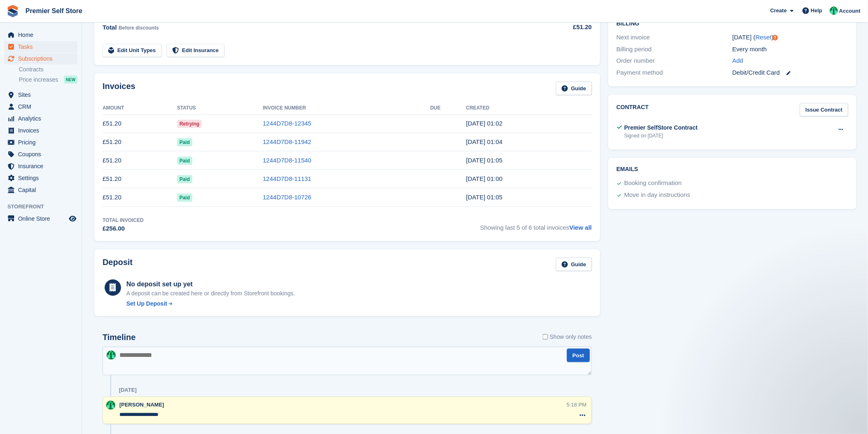 The height and width of the screenshot is (434, 868). I want to click on a: Edit Unit Types, so click(133, 51).